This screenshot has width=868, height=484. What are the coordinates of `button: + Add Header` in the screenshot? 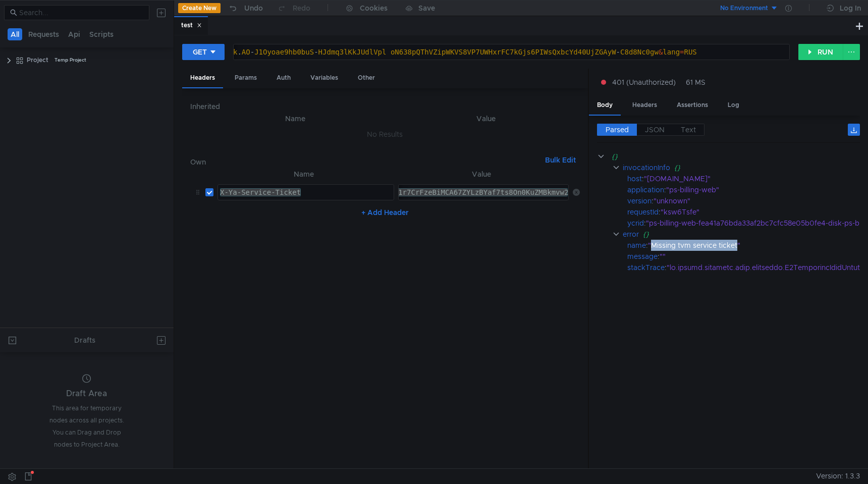 It's located at (385, 212).